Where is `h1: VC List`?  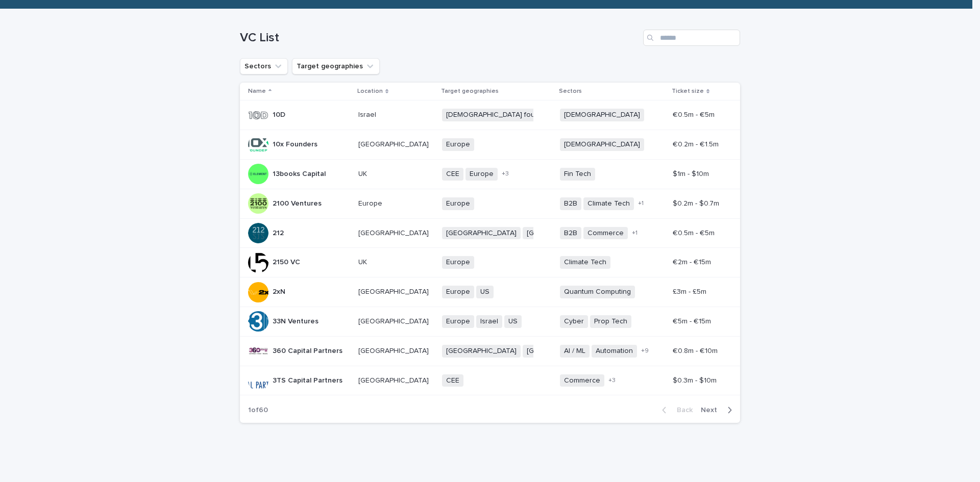 h1: VC List is located at coordinates (439, 38).